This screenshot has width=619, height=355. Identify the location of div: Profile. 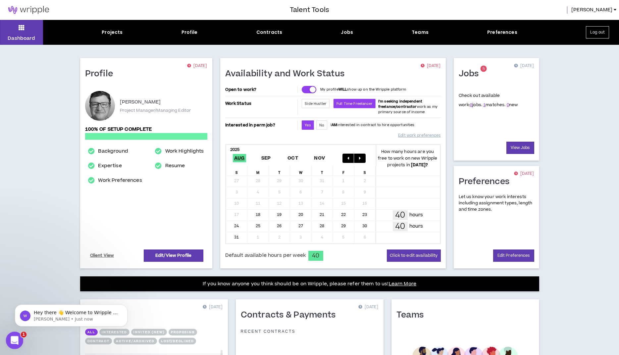
(190, 32).